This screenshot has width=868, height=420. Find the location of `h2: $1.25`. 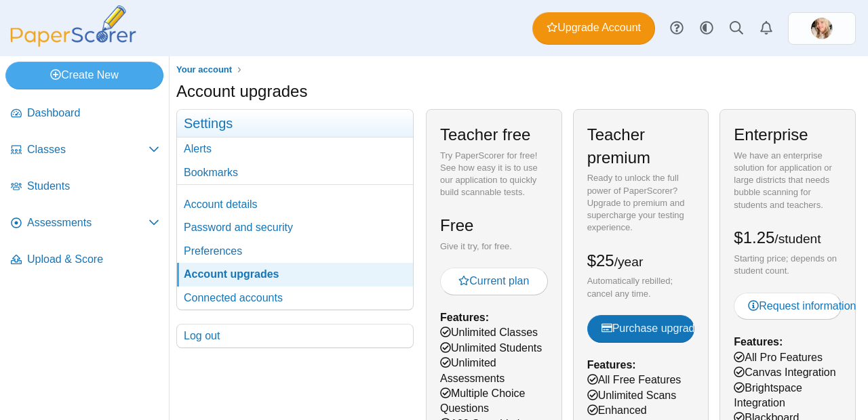

h2: $1.25 is located at coordinates (777, 238).